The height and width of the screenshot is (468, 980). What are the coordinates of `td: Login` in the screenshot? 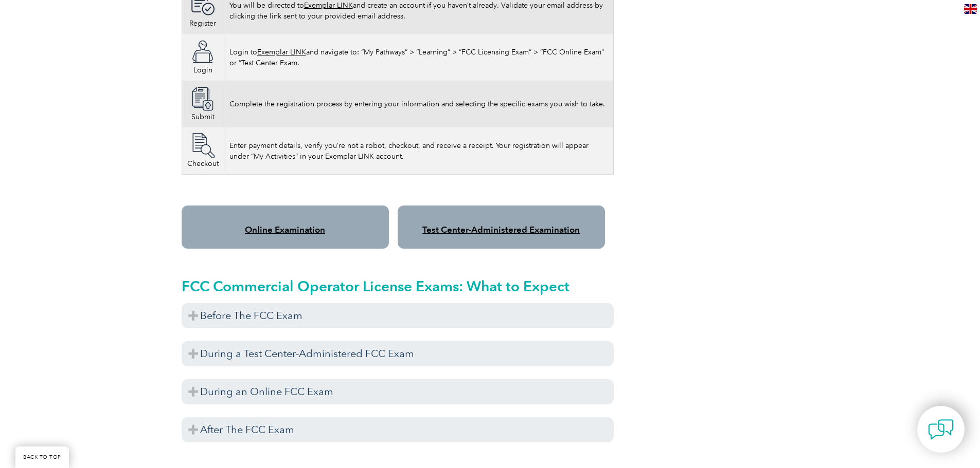 It's located at (202, 57).